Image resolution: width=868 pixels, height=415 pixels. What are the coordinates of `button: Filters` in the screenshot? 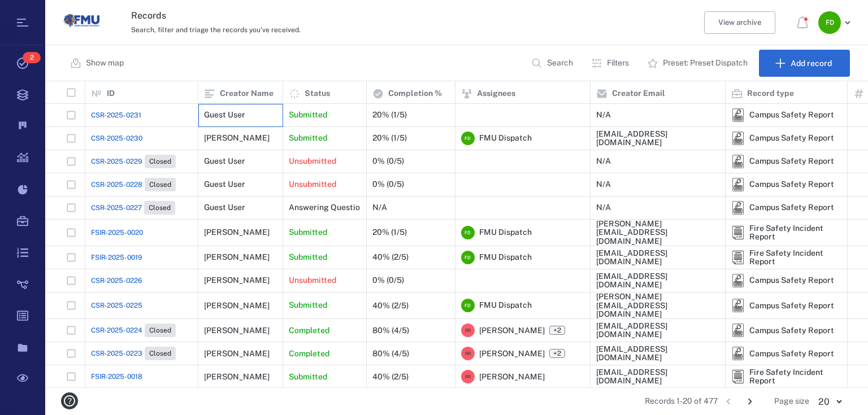 It's located at (610, 64).